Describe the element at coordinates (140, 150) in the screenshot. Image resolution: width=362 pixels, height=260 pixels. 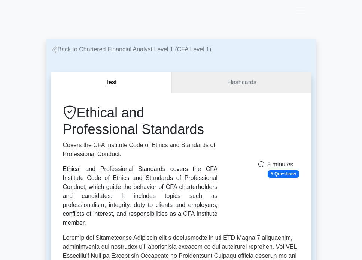
I see `p: Covers the CFA Institute Code of Ethics and Standards of Professional Conduct.` at that location.